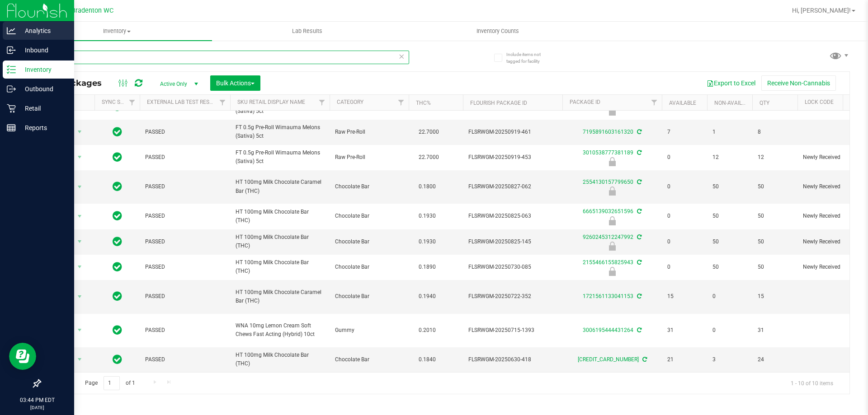  I want to click on a: External Lab Test Result, so click(182, 102).